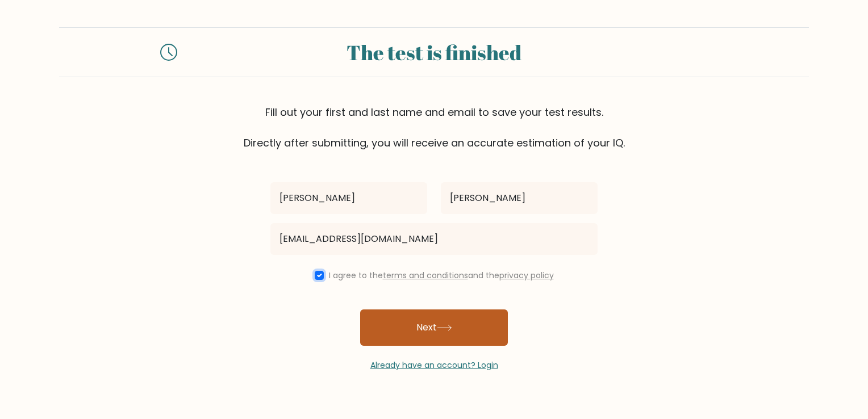 Image resolution: width=868 pixels, height=419 pixels. What do you see at coordinates (526, 275) in the screenshot?
I see `a: privacy policy` at bounding box center [526, 275].